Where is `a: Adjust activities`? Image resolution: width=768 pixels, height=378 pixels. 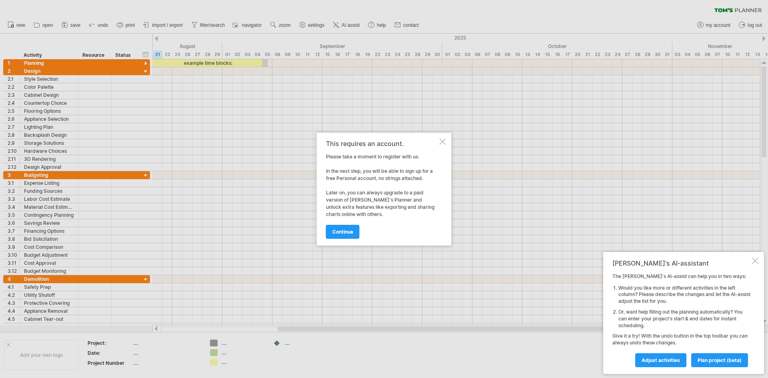
a: Adjust activities is located at coordinates (661, 360).